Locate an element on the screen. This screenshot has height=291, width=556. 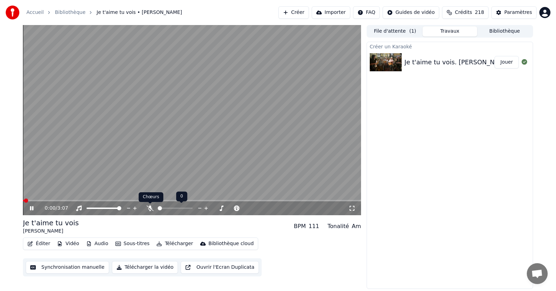
button: Guides de vidéo is located at coordinates (411, 13).